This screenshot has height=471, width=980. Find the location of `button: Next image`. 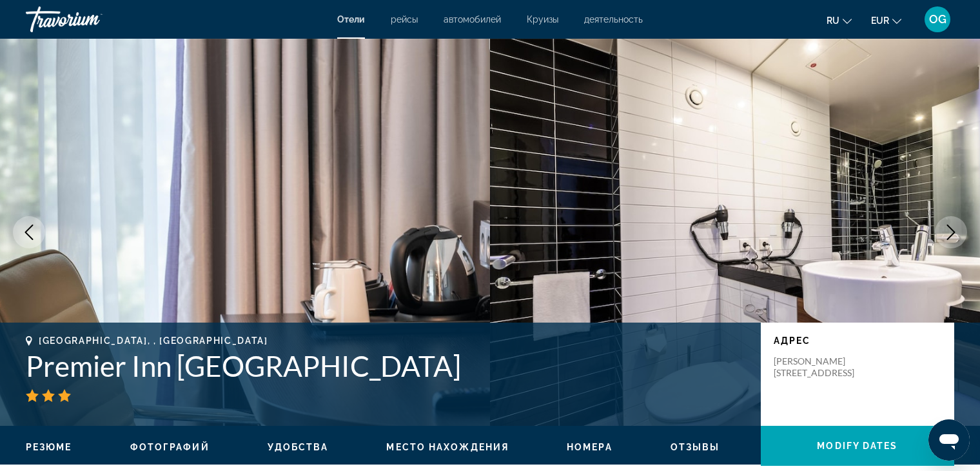

button: Next image is located at coordinates (951, 232).